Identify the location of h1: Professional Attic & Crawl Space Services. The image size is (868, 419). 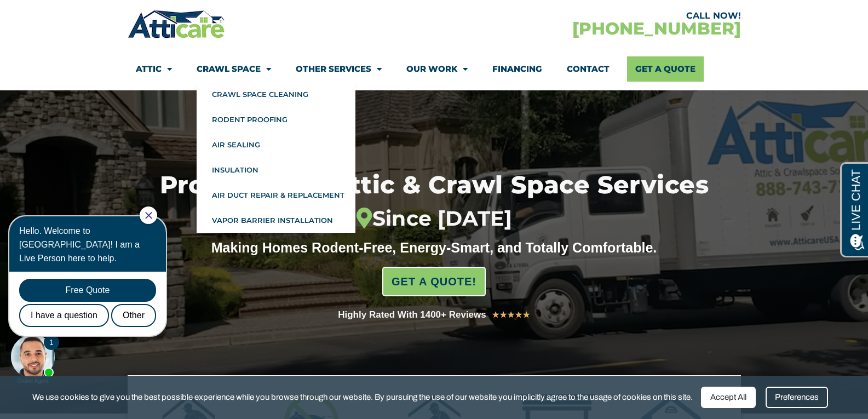
(434, 202).